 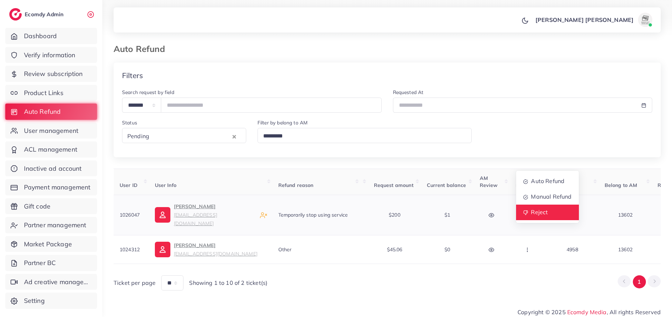 I want to click on span: Setting, so click(x=34, y=300).